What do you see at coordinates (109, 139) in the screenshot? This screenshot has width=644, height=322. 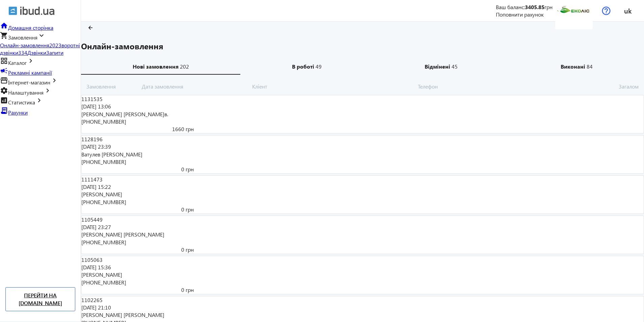 I see `span: 1128196` at bounding box center [109, 139].